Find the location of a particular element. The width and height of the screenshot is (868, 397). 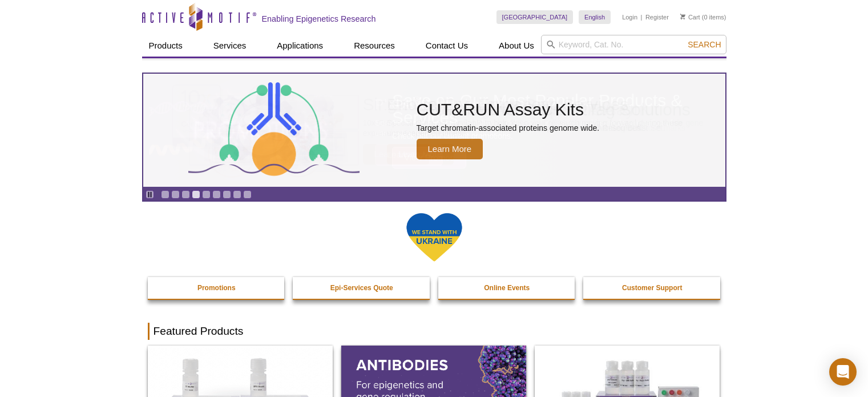

a: Register is located at coordinates (657, 17).